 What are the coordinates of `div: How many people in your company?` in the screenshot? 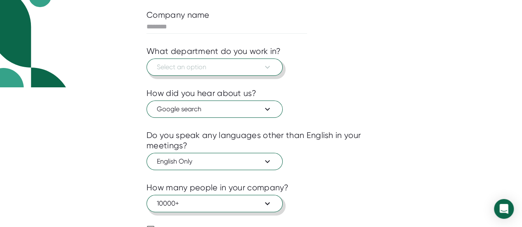 It's located at (217, 188).